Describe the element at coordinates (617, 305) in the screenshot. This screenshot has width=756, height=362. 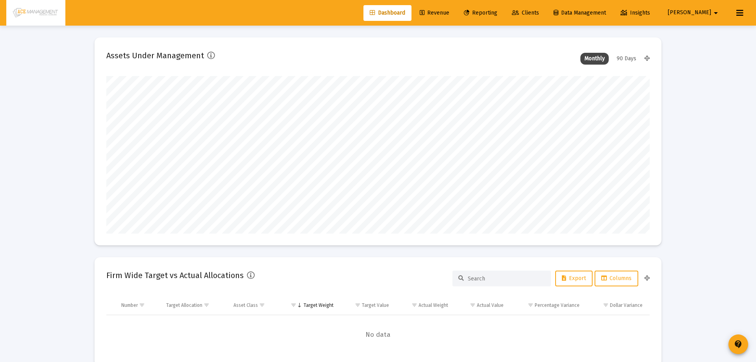
I see `td: Column Dollar Variance` at that location.